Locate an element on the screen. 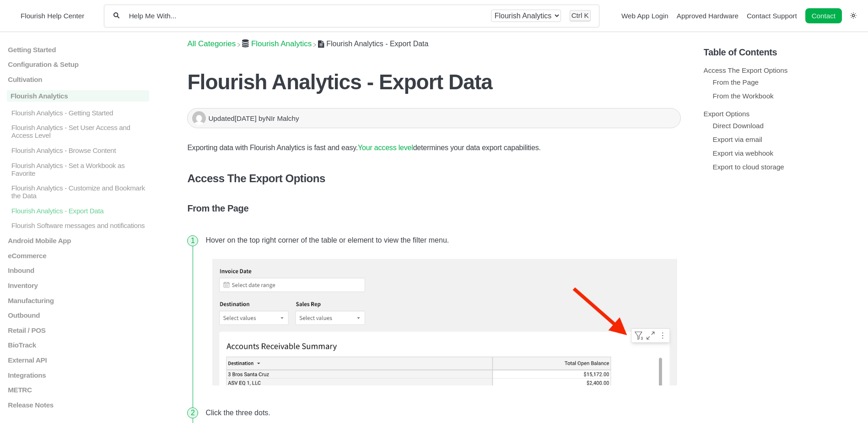 The image size is (868, 423). a: Flourish Analytics - Browse Content is located at coordinates (78, 150).